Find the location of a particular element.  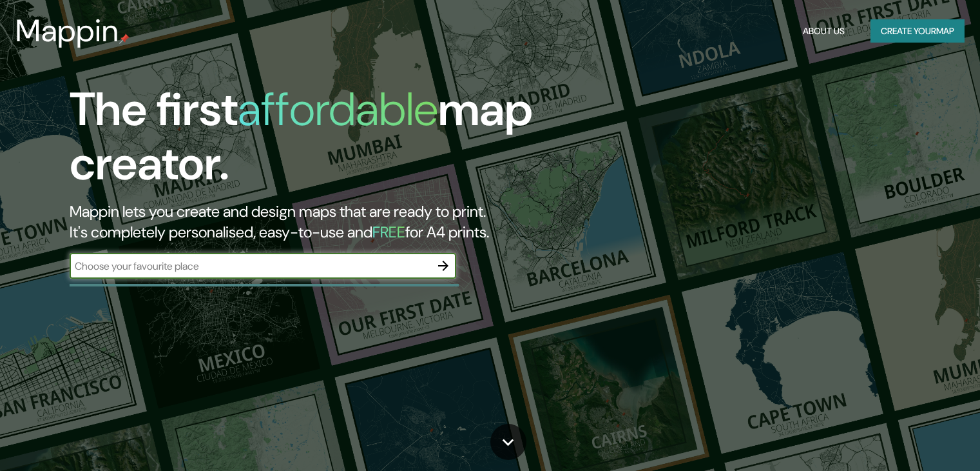

button: Create yourmap is located at coordinates (918, 31).